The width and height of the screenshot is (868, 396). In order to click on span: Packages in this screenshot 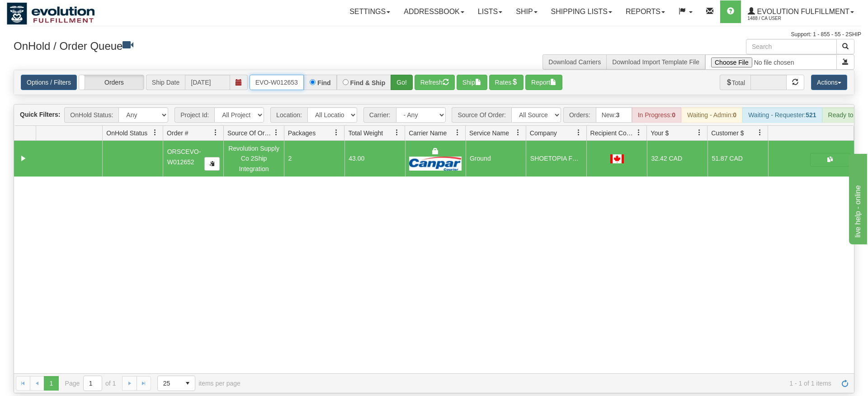, I will do `click(301, 133)`.